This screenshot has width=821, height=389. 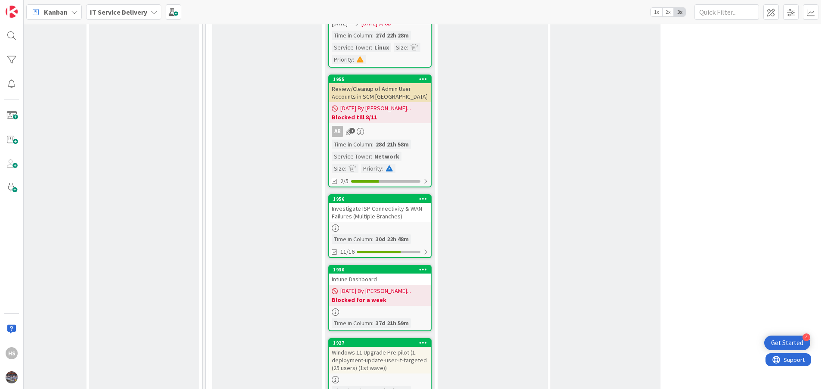 What do you see at coordinates (12, 377) in the screenshot?
I see `img: avatar` at bounding box center [12, 377].